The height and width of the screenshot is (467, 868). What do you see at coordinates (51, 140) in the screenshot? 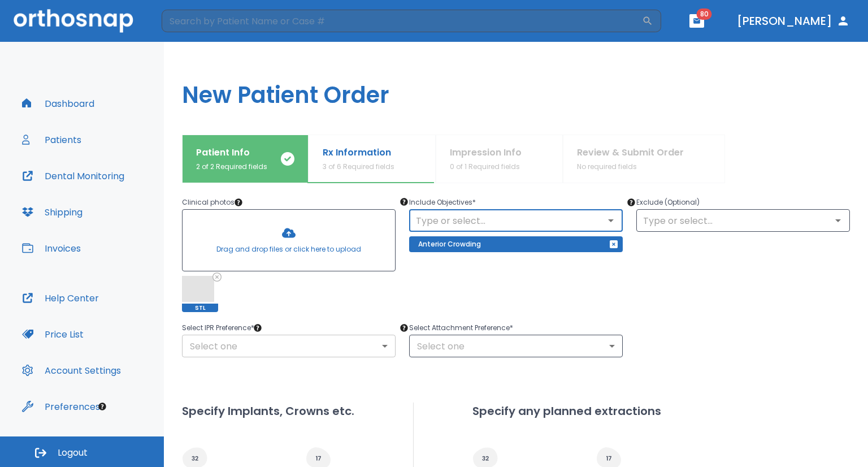
I see `a: Patients` at bounding box center [51, 140].